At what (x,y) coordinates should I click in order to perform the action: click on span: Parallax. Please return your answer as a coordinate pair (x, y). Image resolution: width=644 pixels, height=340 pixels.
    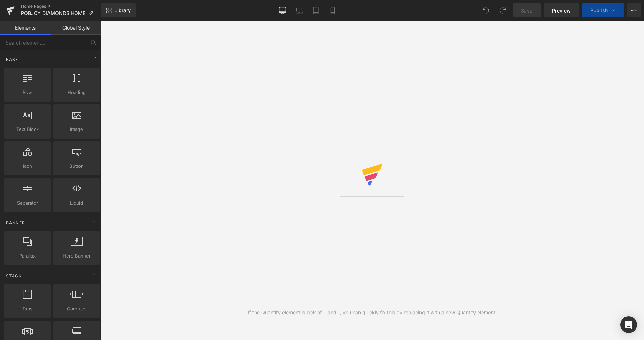
    Looking at the image, I should click on (27, 256).